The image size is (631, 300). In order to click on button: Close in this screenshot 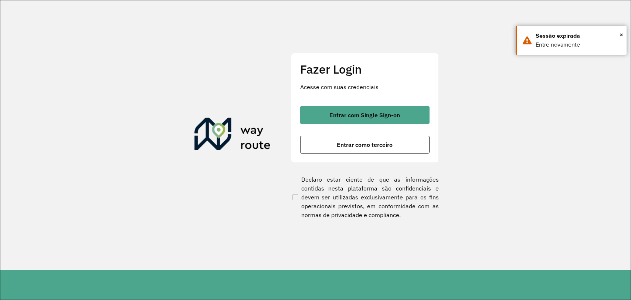, I will do `click(622, 35)`.